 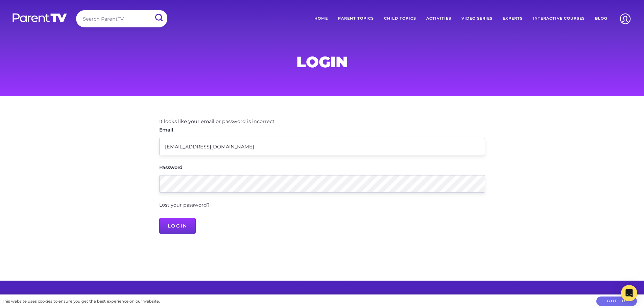 What do you see at coordinates (184, 205) in the screenshot?
I see `a: Lost your password?` at bounding box center [184, 205].